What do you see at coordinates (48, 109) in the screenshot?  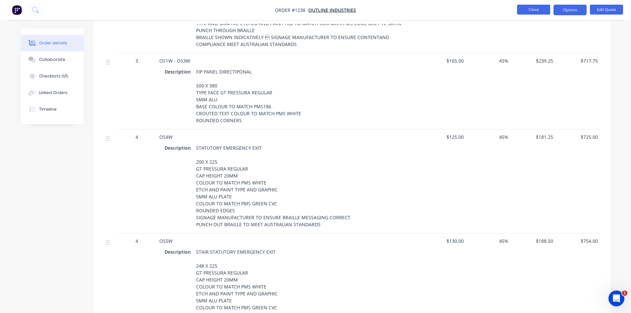 I see `div: Timeline` at bounding box center [48, 109].